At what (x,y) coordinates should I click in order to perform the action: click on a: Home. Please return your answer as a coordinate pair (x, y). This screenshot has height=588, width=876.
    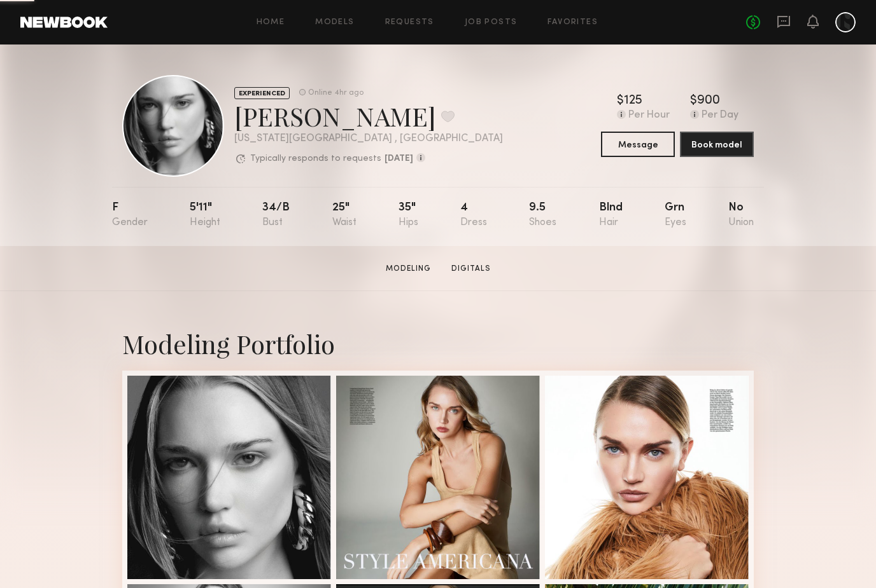
    Looking at the image, I should click on (271, 22).